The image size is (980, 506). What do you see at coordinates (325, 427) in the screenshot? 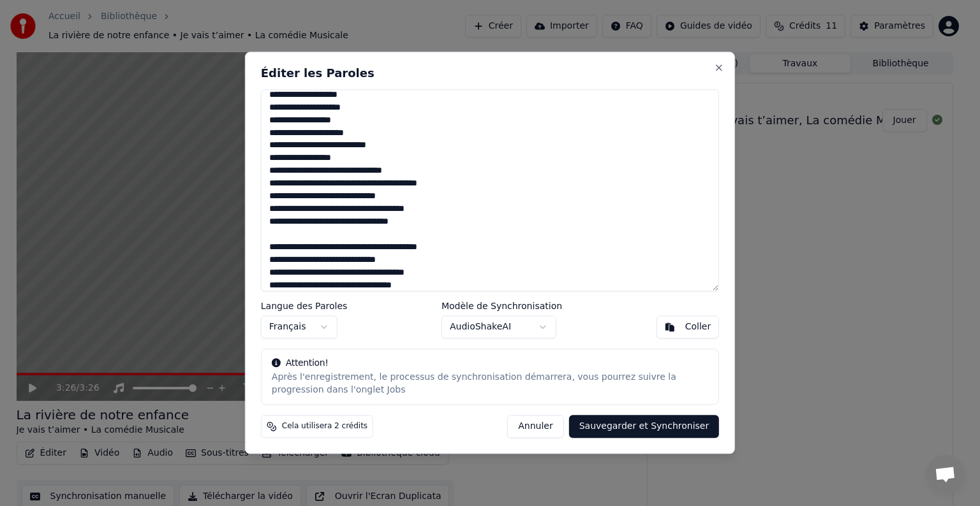
I see `span: Cela utilisera 2 crédits` at bounding box center [325, 427].